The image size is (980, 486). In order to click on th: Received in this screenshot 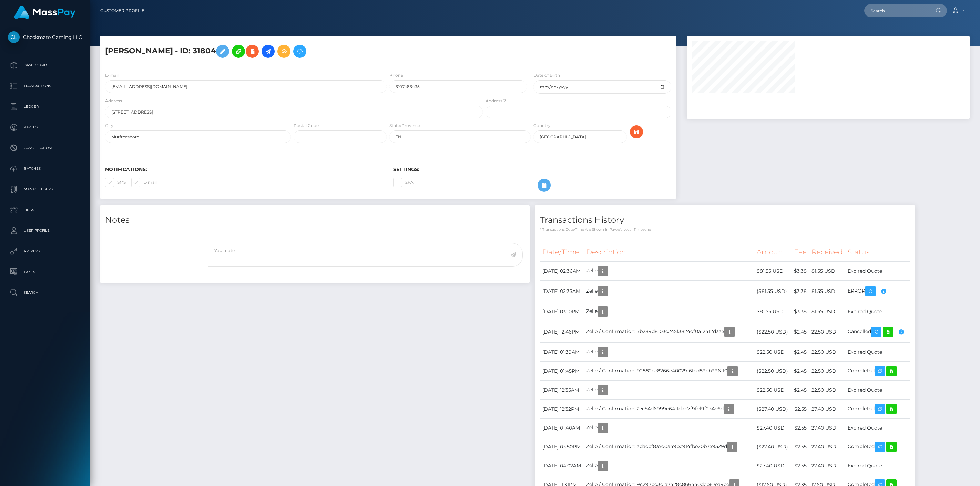, I will do `click(827, 252)`.